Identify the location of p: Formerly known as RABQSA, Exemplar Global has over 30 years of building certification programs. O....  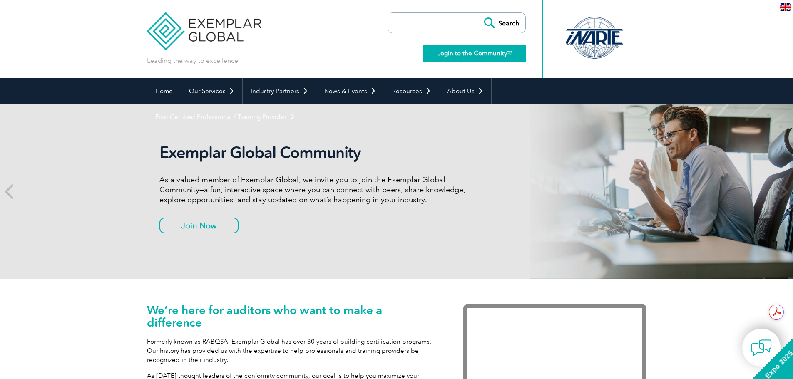
(293, 351).